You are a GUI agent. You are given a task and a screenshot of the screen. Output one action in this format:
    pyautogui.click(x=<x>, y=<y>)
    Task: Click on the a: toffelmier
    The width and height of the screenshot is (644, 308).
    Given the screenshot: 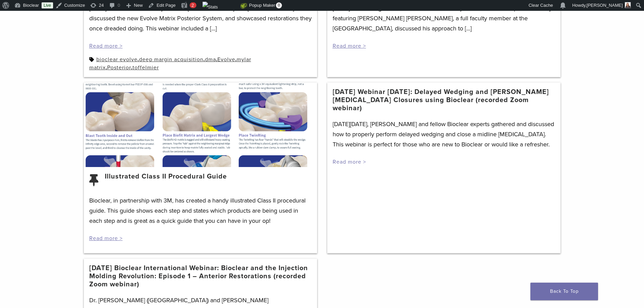 What is the action you would take?
    pyautogui.click(x=145, y=68)
    